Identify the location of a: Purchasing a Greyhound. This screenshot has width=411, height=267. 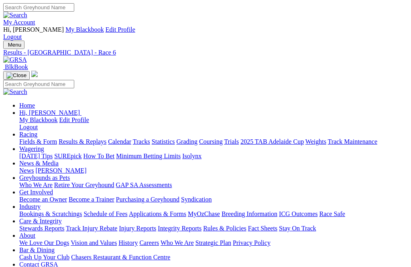
(148, 199).